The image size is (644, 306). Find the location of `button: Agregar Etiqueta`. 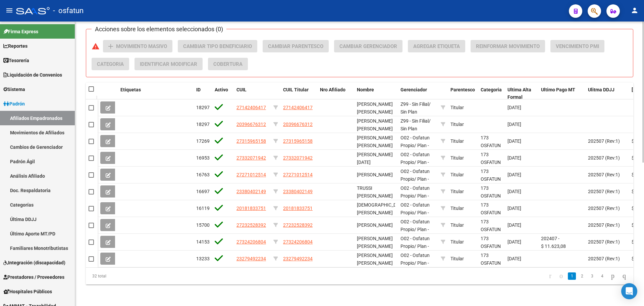

button: Agregar Etiqueta is located at coordinates (436, 46).